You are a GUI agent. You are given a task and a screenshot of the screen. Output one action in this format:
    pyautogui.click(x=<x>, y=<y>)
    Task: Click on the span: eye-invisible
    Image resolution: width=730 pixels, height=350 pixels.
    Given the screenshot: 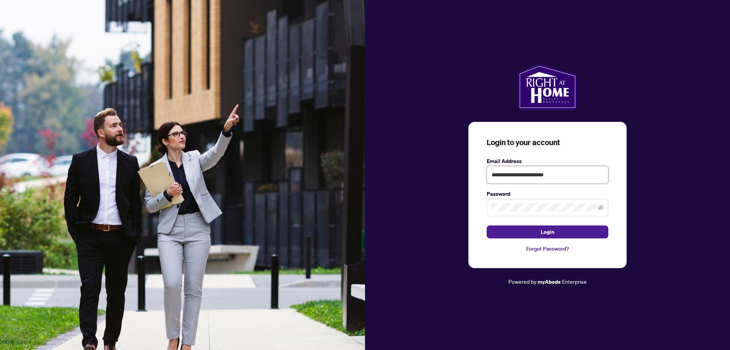 What is the action you would take?
    pyautogui.click(x=601, y=207)
    